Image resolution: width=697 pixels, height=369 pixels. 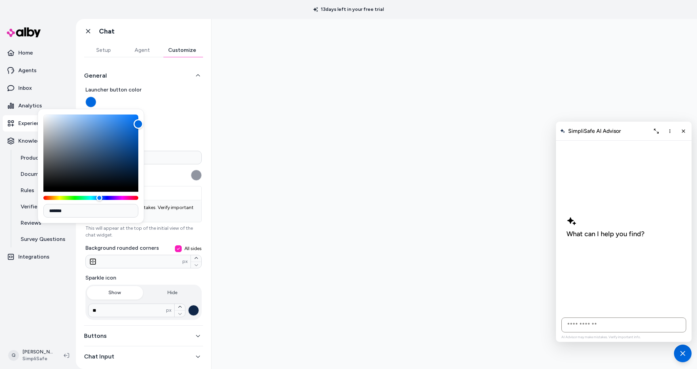 What do you see at coordinates (142, 50) in the screenshot?
I see `button: Agent` at bounding box center [142, 50].